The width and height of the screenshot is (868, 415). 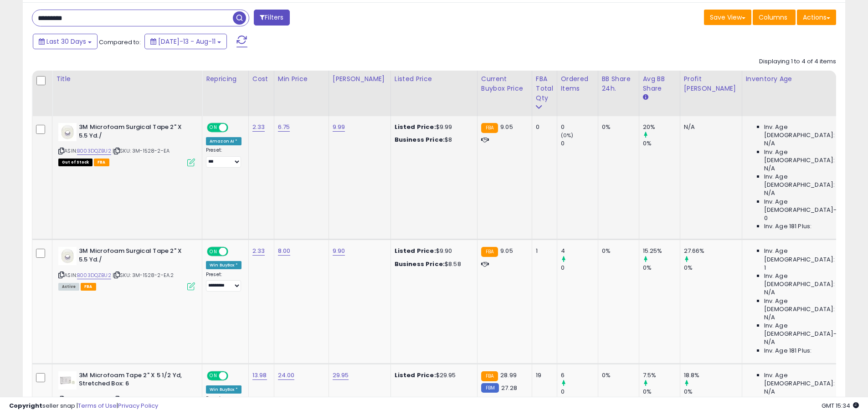 What do you see at coordinates (94, 399) in the screenshot?
I see `a: B0006ULHK6` at bounding box center [94, 399].